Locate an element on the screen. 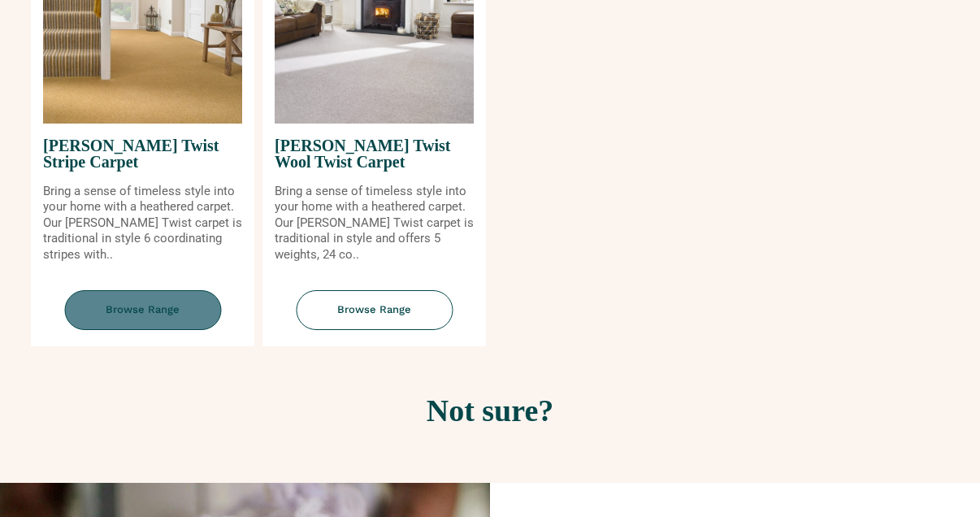 This screenshot has width=980, height=517. h2: Not sure? is located at coordinates (490, 410).